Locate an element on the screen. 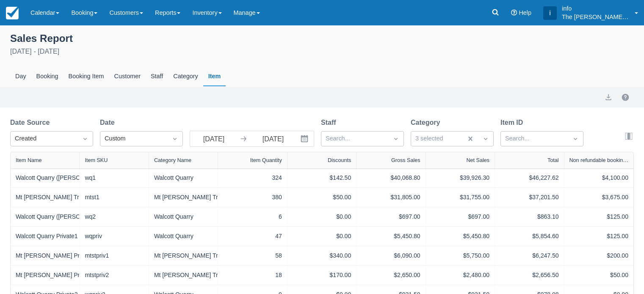  div: Booking is located at coordinates (48, 77).